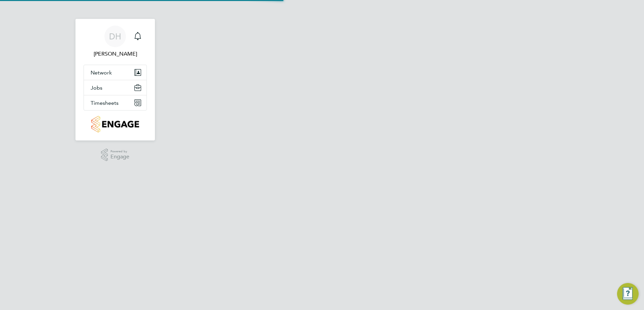 This screenshot has height=310, width=644. Describe the element at coordinates (115, 88) in the screenshot. I see `button: Jobs` at that location.